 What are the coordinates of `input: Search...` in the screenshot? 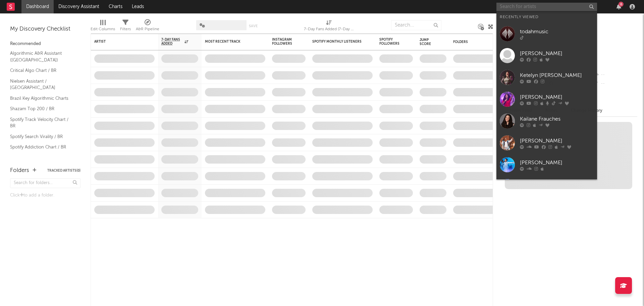 It's located at (416, 25).